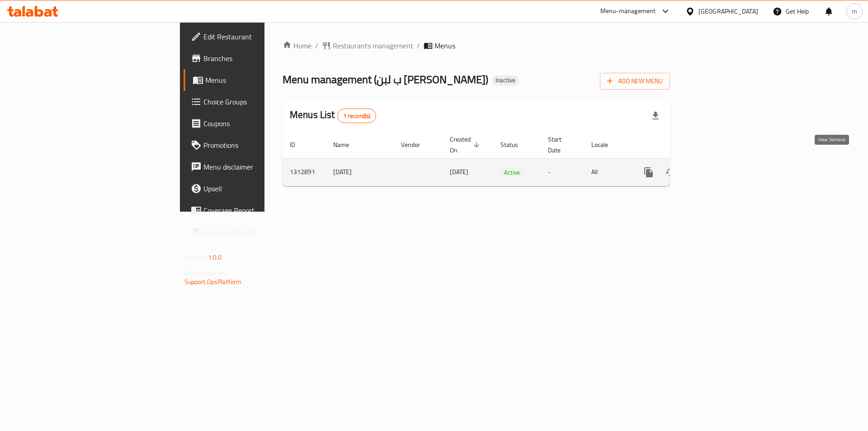 This screenshot has height=431, width=868. Describe the element at coordinates (215, 257) in the screenshot. I see `span: 1.0.0` at that location.